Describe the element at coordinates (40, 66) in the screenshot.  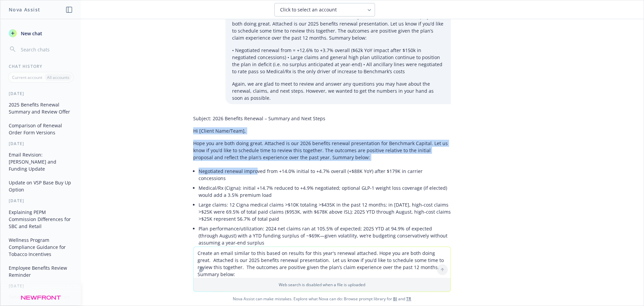
I see `div: Chat History` at that location.